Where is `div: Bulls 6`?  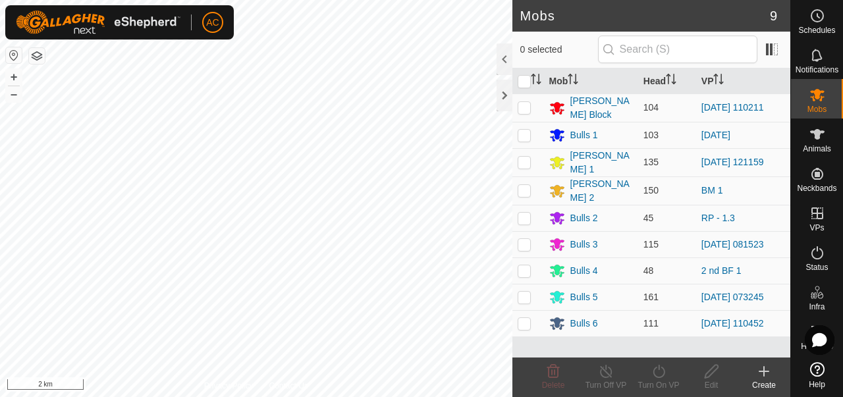
div: Bulls 6 is located at coordinates (584, 324).